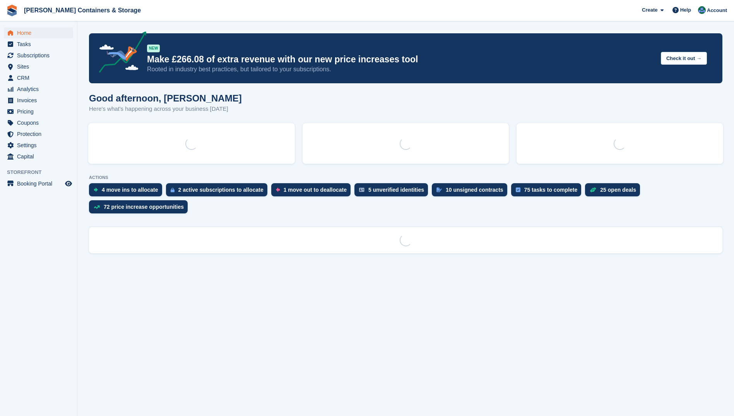 The width and height of the screenshot is (734, 416). What do you see at coordinates (471, 192) in the screenshot?
I see `a: 10 unsigned contracts` at bounding box center [471, 192].